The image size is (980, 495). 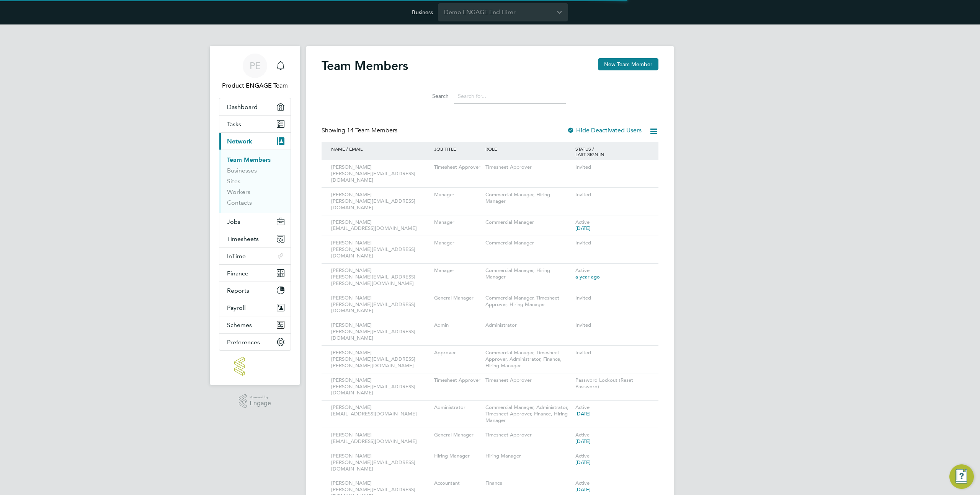 What do you see at coordinates (255, 257) in the screenshot?
I see `button: InTime` at bounding box center [255, 257].